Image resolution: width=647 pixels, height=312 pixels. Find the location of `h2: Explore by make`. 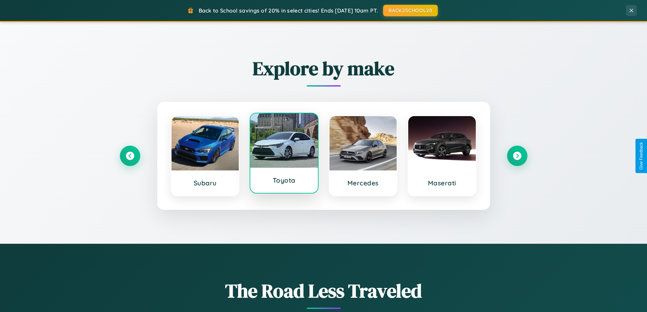

h2: Explore by make is located at coordinates (324, 68).